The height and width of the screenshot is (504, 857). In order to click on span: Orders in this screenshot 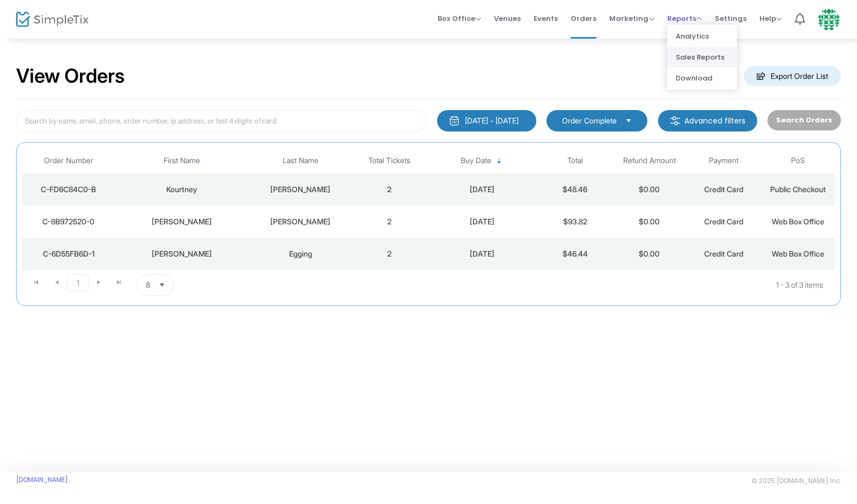, I will do `click(584, 18)`.